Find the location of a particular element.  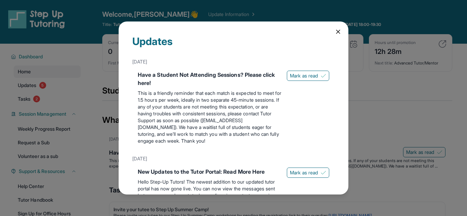

div: Updates is located at coordinates (234, 45).